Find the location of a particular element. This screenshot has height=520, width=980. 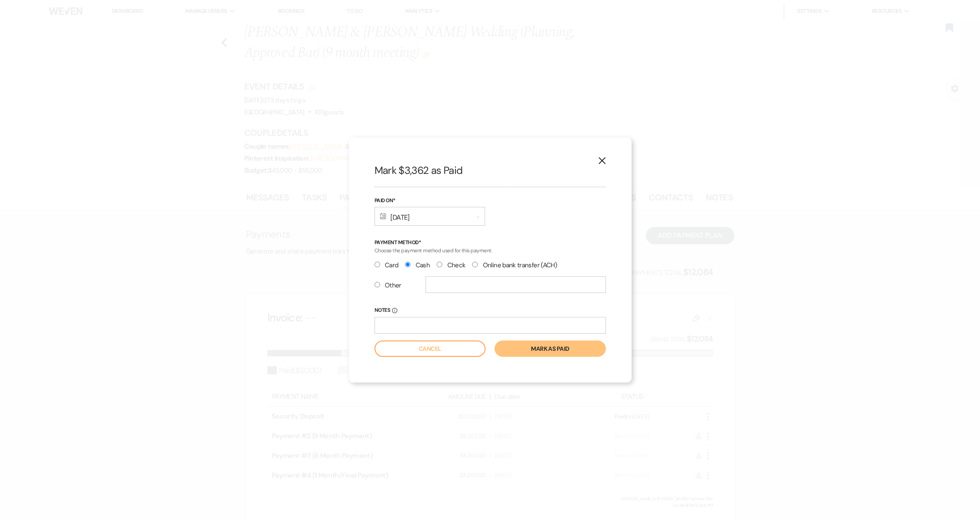

input: Check is located at coordinates (439, 264).